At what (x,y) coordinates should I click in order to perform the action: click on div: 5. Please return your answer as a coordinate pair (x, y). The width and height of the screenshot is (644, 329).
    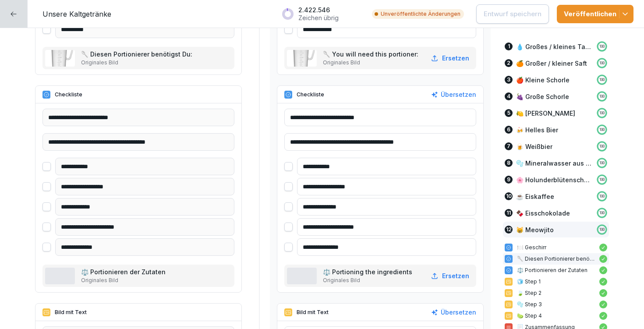
    Looking at the image, I should click on (509, 113).